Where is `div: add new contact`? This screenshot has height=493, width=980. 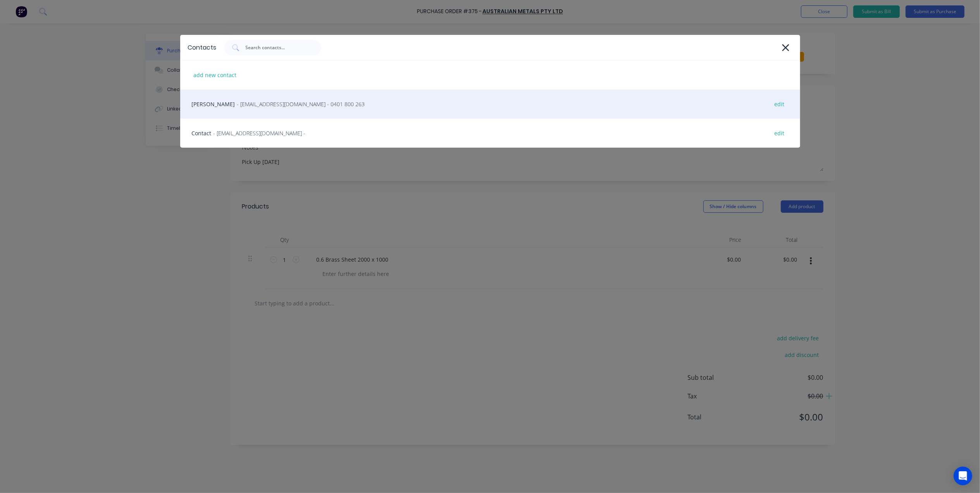
div: add new contact is located at coordinates (215, 75).